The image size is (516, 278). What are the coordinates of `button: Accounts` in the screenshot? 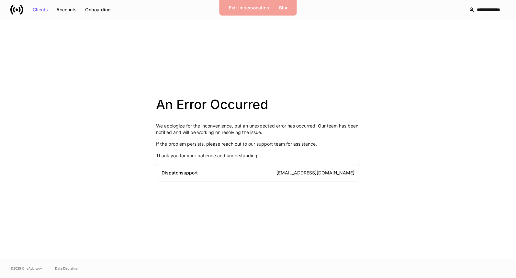 It's located at (66, 10).